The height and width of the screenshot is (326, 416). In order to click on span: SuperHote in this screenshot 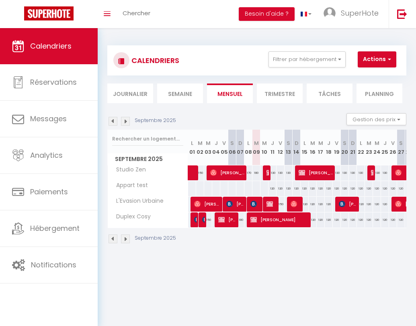, I will do `click(360, 13)`.